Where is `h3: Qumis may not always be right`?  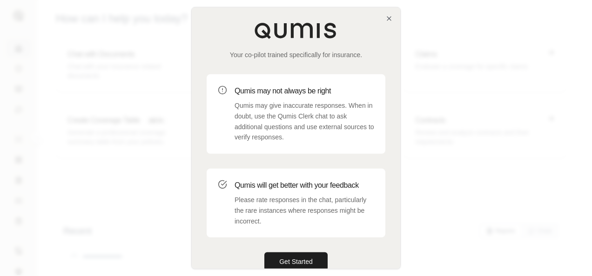 h3: Qumis may not always be right is located at coordinates (304, 91).